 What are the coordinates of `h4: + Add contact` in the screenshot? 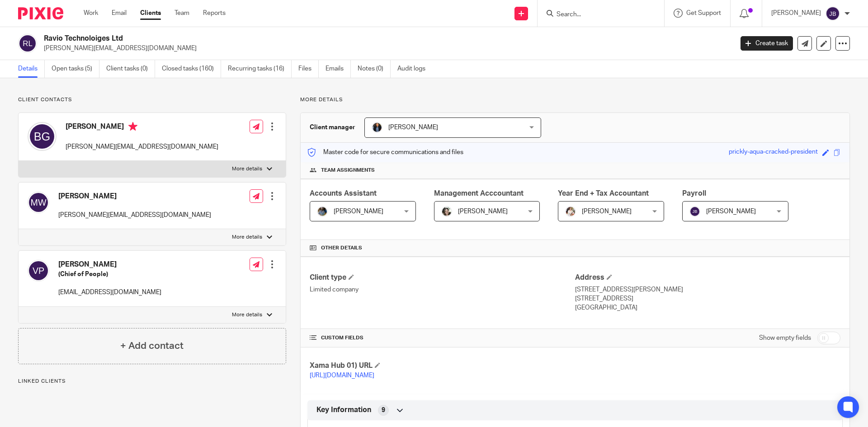 It's located at (152, 346).